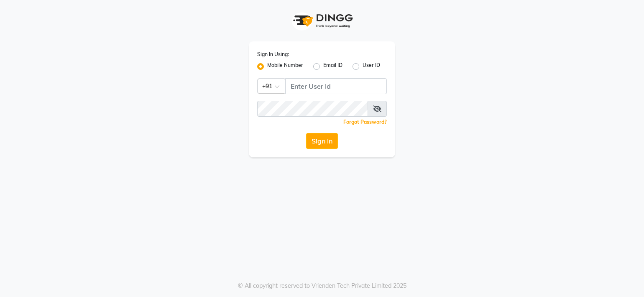  I want to click on a: Forgot Password?, so click(365, 122).